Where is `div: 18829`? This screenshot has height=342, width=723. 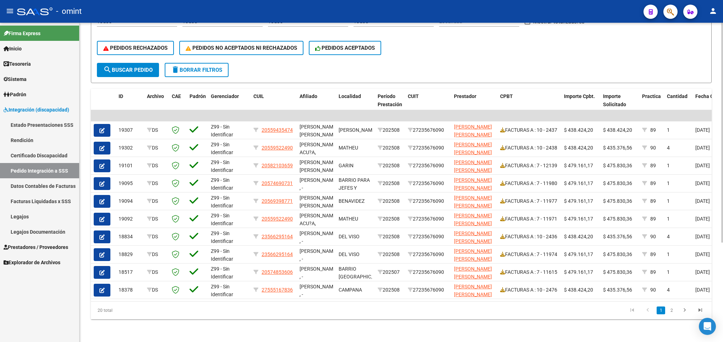 div: 18829 is located at coordinates (130, 254).